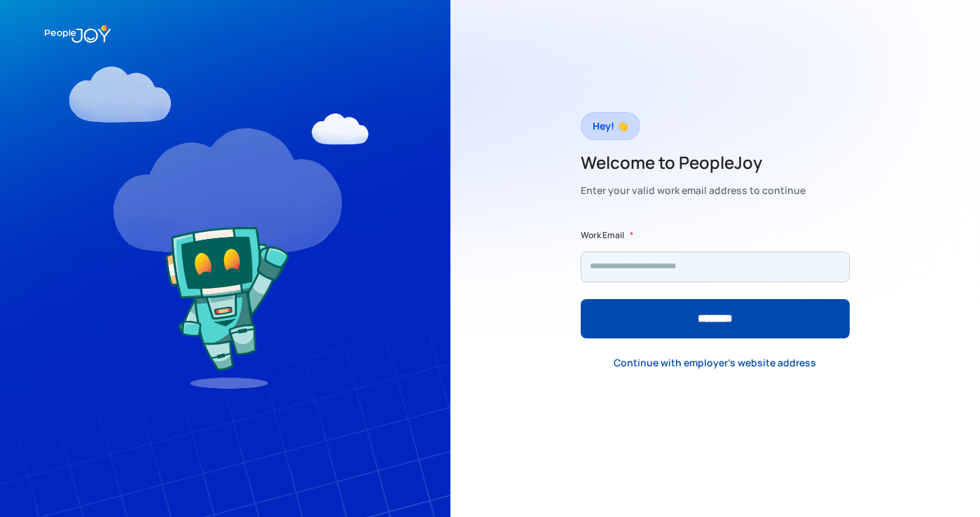 The width and height of the screenshot is (980, 517). What do you see at coordinates (610, 126) in the screenshot?
I see `div: Hey! 👋` at bounding box center [610, 126].